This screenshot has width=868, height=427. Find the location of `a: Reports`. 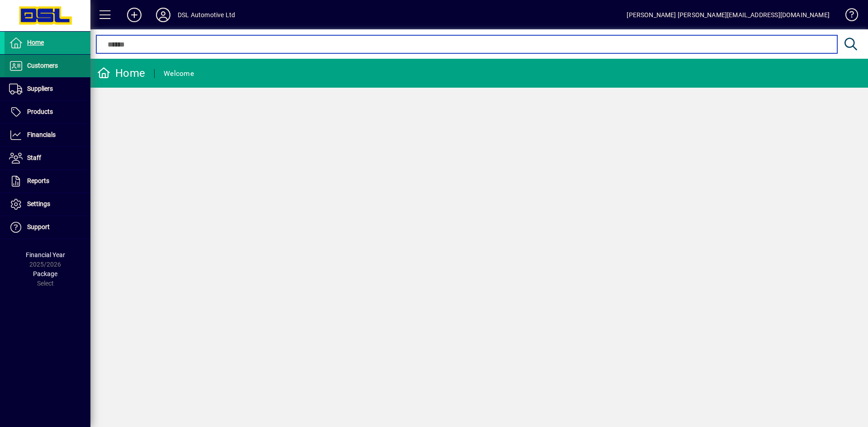

a: Reports is located at coordinates (47, 181).